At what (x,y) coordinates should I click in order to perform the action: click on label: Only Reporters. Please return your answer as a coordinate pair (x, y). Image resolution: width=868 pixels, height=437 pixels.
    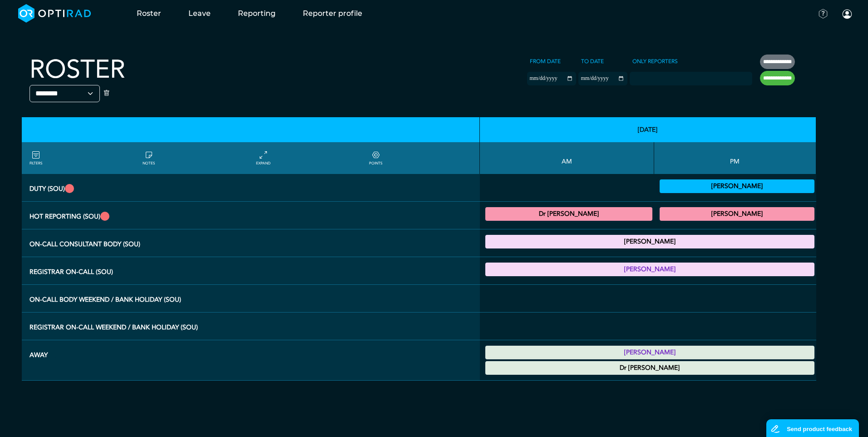
    Looking at the image, I should click on (655, 61).